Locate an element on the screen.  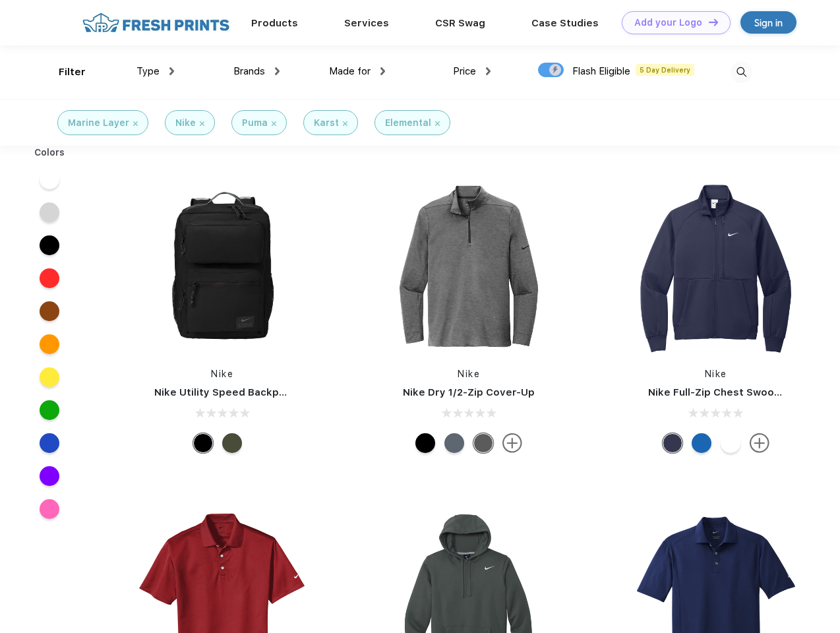
div: Elemental is located at coordinates (408, 123).